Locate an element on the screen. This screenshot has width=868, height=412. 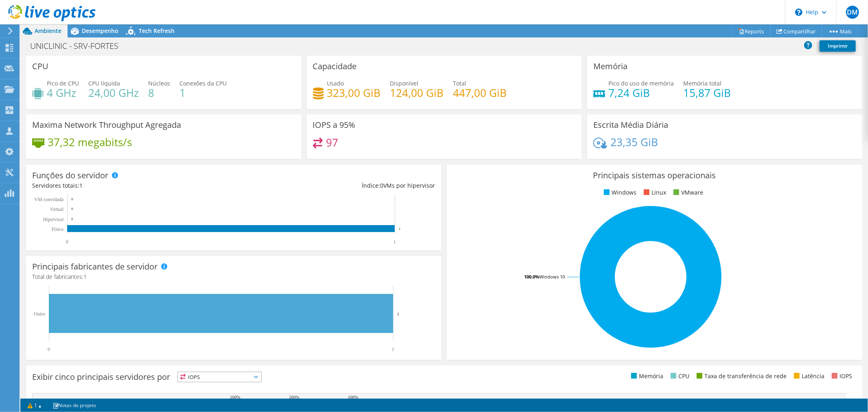
li: Linux is located at coordinates (654, 193).